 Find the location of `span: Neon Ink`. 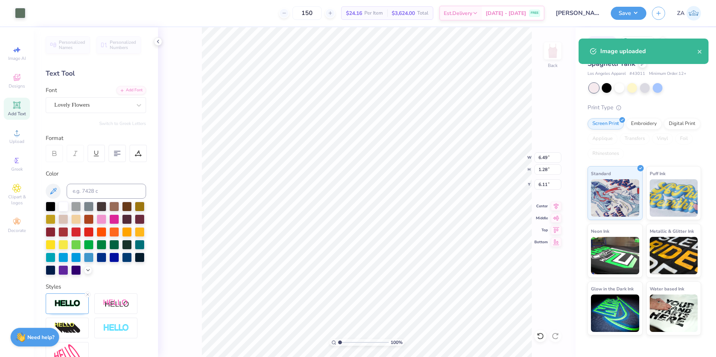

span: Neon Ink is located at coordinates (600, 231).